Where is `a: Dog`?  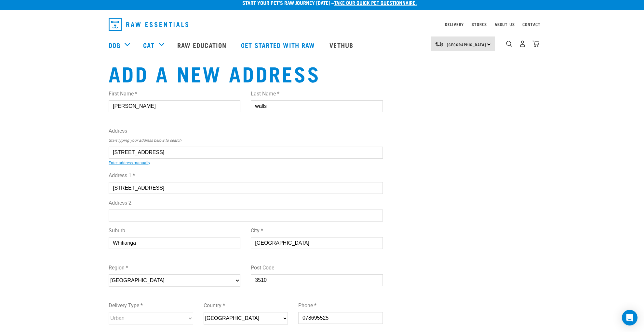 a: Dog is located at coordinates (114, 45).